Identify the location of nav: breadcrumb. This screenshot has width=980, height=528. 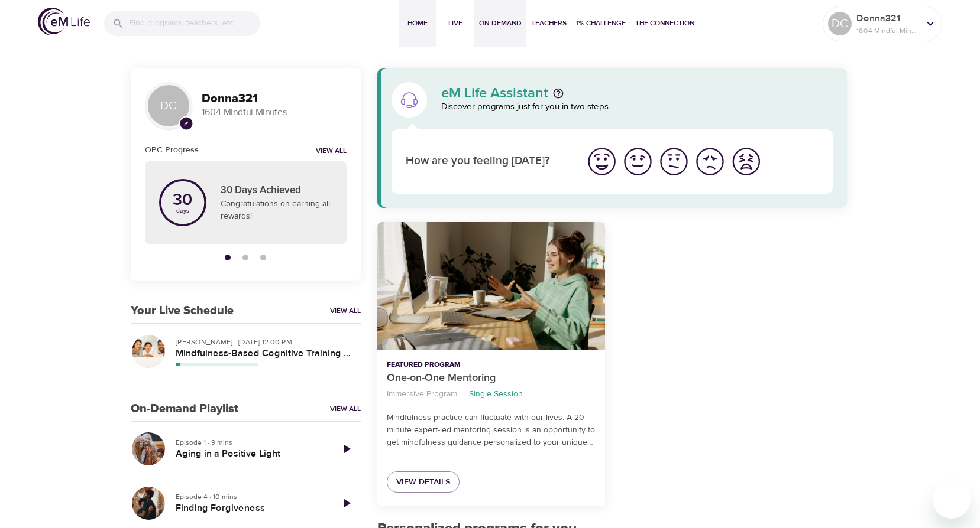
(491, 394).